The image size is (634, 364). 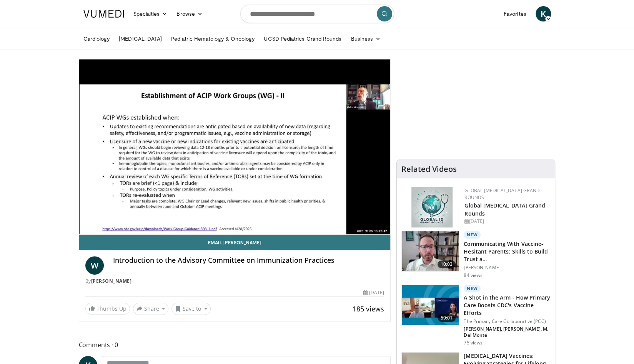 I want to click on video-js: Video Player, so click(x=235, y=147).